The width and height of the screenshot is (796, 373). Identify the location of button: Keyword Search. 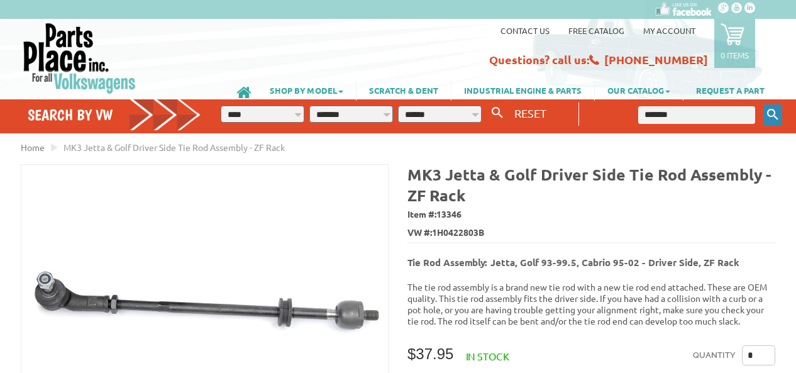
(773, 114).